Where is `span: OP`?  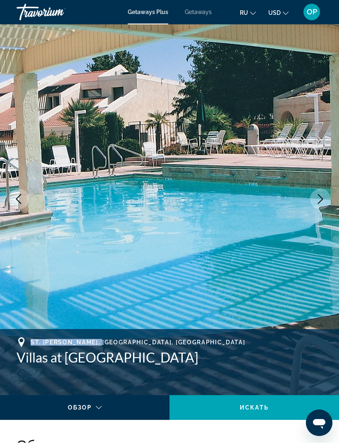
span: OP is located at coordinates (311, 12).